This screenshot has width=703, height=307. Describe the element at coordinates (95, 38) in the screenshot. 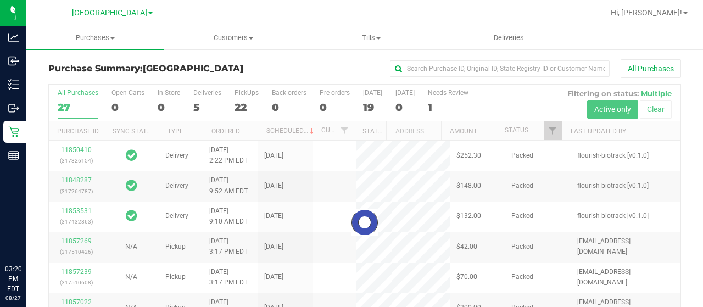

I see `span: Purchases` at that location.